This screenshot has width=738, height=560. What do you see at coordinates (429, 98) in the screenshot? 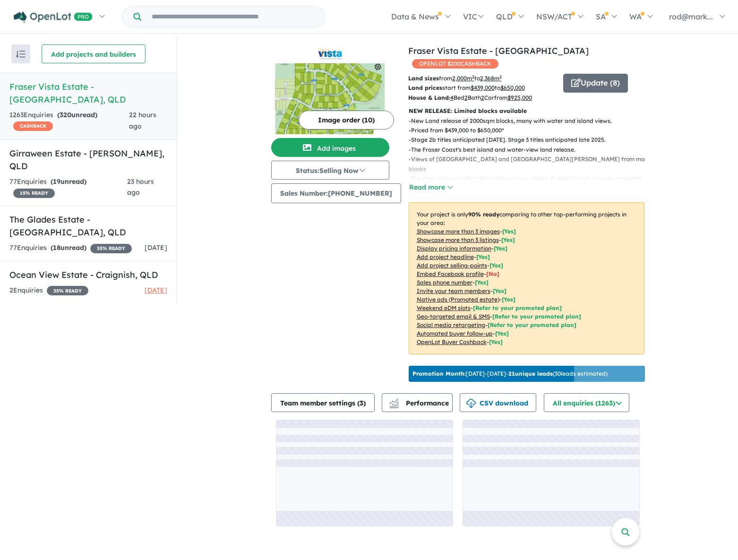
I see `b: House & Land:` at bounding box center [429, 98].